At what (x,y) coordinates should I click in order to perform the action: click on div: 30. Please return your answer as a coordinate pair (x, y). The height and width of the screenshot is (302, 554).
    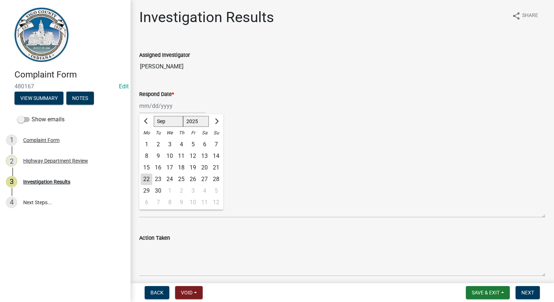
    Looking at the image, I should click on (158, 191).